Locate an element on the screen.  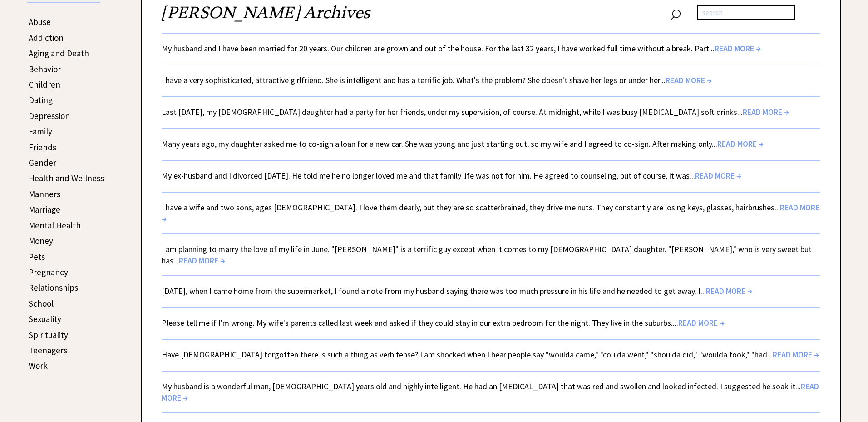
img: search_nav.png is located at coordinates (675, 14).